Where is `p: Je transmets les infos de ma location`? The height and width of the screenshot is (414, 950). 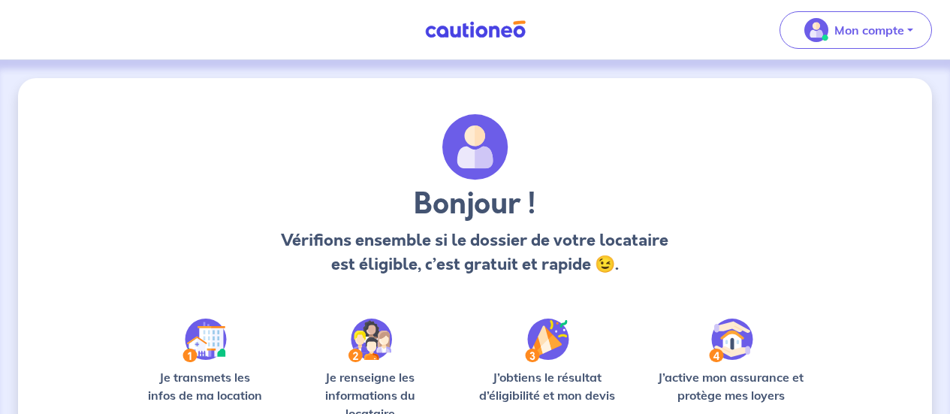
p: Je transmets les infos de ma location is located at coordinates (204, 386).